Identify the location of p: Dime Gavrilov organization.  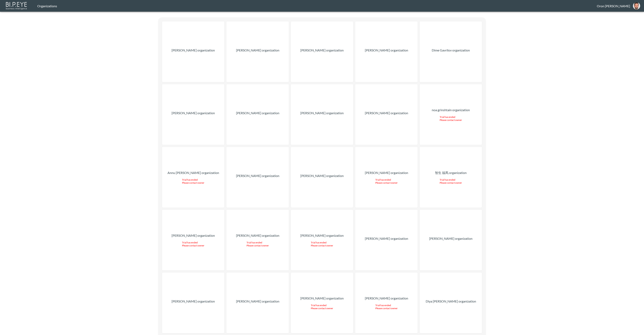
(451, 50).